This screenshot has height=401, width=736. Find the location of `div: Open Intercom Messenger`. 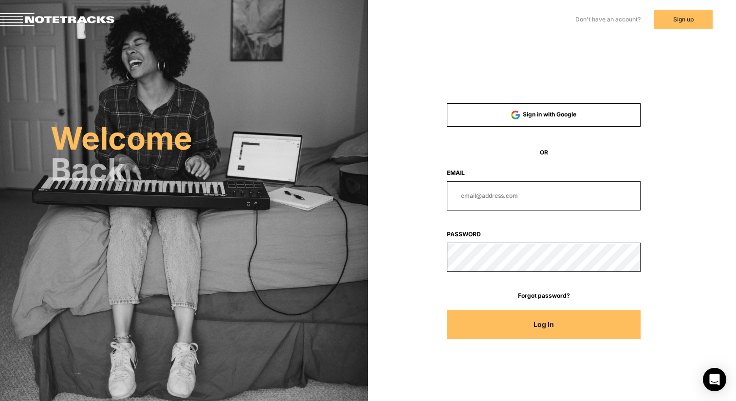

div: Open Intercom Messenger is located at coordinates (715, 379).